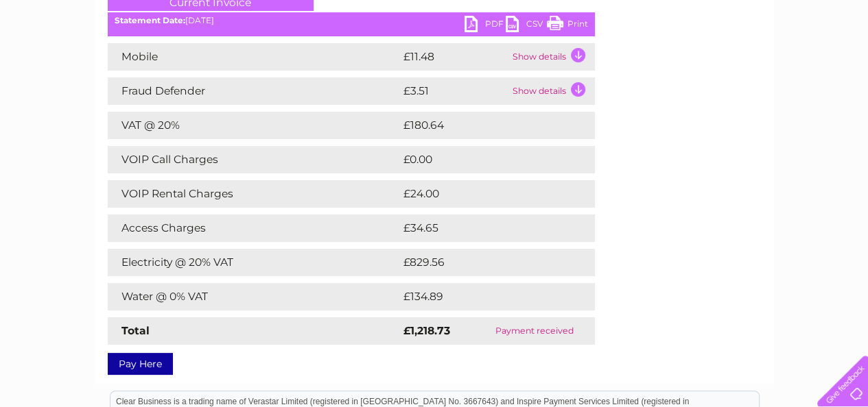 The image size is (868, 407). What do you see at coordinates (482, 160) in the screenshot?
I see `td: £0.00` at bounding box center [482, 160].